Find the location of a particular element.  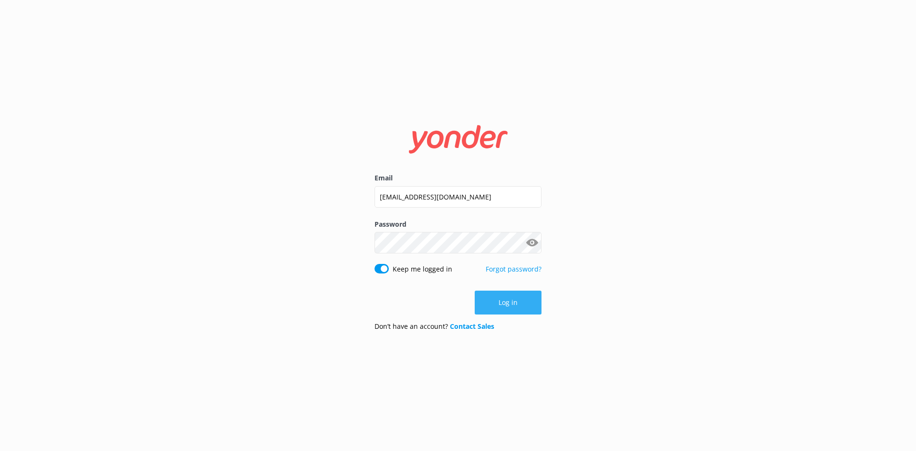

label: Password is located at coordinates (458, 224).